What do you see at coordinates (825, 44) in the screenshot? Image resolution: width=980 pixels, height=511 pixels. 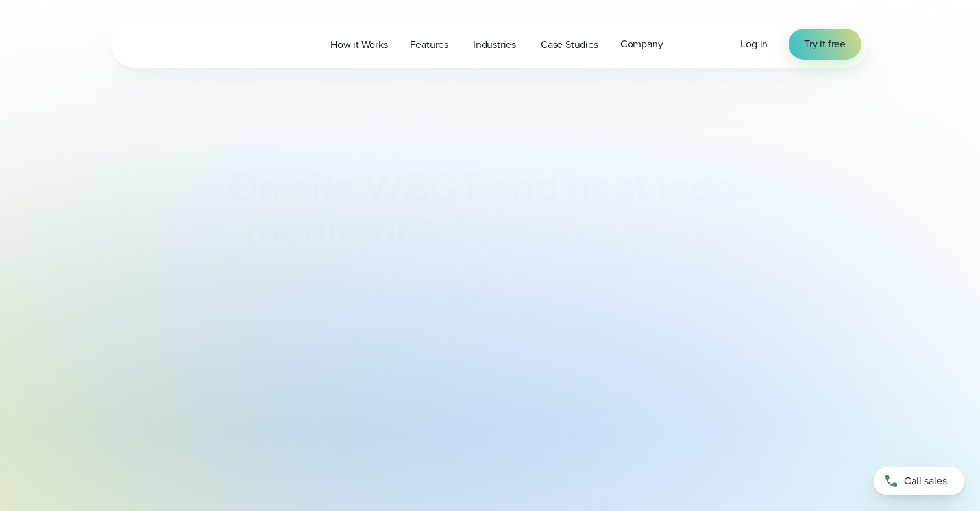 I see `a: Try it free` at bounding box center [825, 44].